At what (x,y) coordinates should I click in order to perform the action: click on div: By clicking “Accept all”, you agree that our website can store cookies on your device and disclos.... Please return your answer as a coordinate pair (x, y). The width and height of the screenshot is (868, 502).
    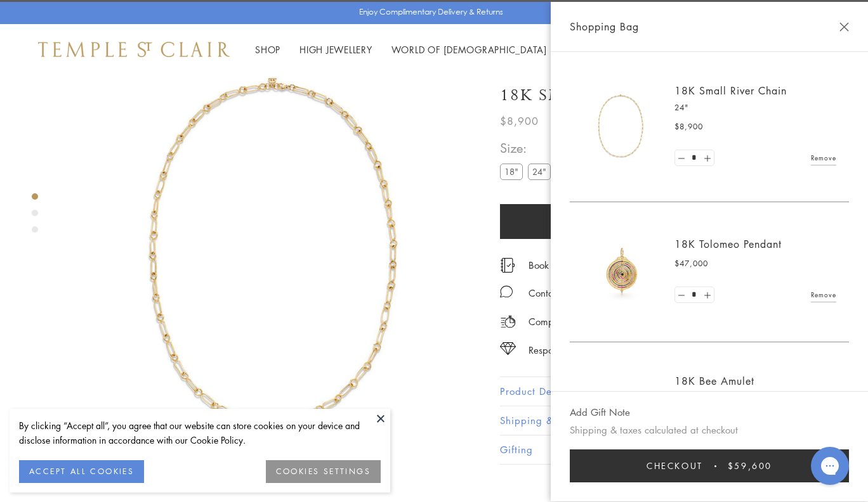
    Looking at the image, I should click on (200, 433).